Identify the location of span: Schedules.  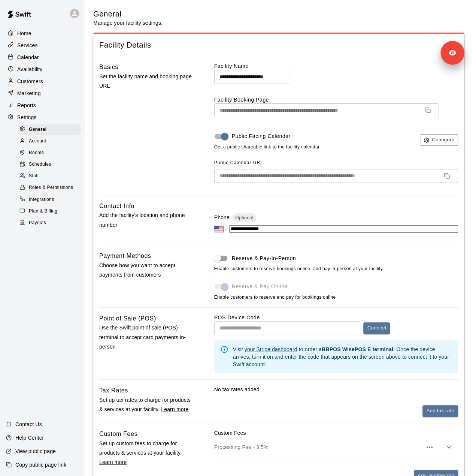
(40, 164).